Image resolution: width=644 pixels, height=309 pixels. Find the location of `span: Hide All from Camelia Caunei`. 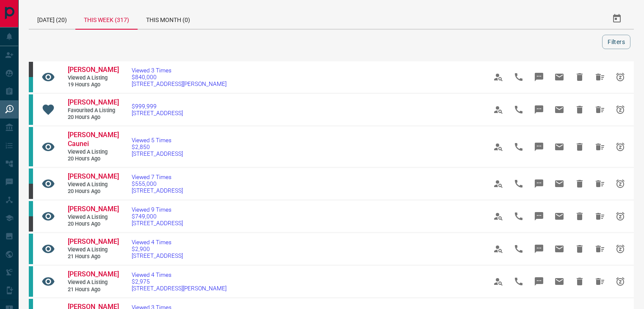

span: Hide All from Camelia Caunei is located at coordinates (600, 147).